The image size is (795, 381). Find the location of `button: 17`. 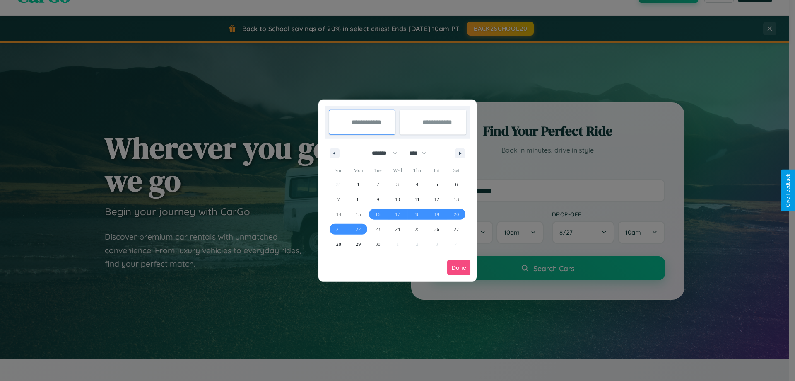

button: 17 is located at coordinates (397, 214).